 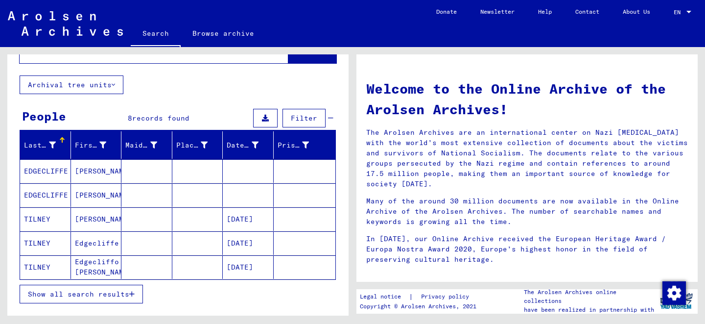 What do you see at coordinates (65, 24) in the screenshot?
I see `img: Arolsen_neg.svg` at bounding box center [65, 24].